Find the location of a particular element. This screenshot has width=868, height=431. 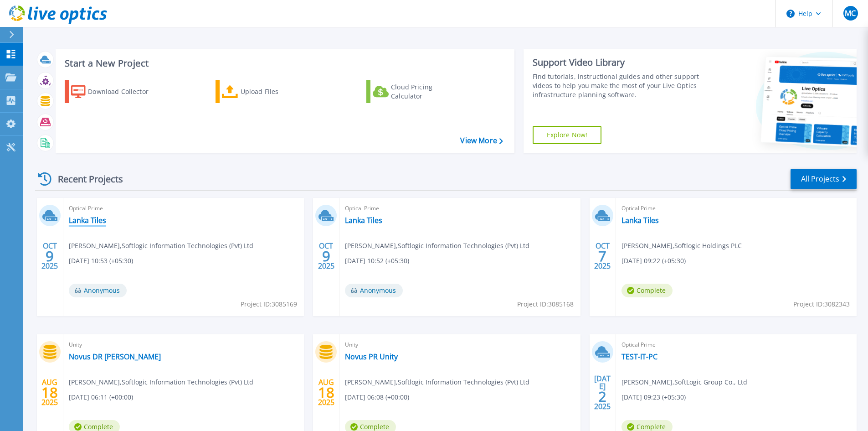

div: Find tutorials, instructional guides and other support videos to help you make the most of your L... is located at coordinates (618, 85).